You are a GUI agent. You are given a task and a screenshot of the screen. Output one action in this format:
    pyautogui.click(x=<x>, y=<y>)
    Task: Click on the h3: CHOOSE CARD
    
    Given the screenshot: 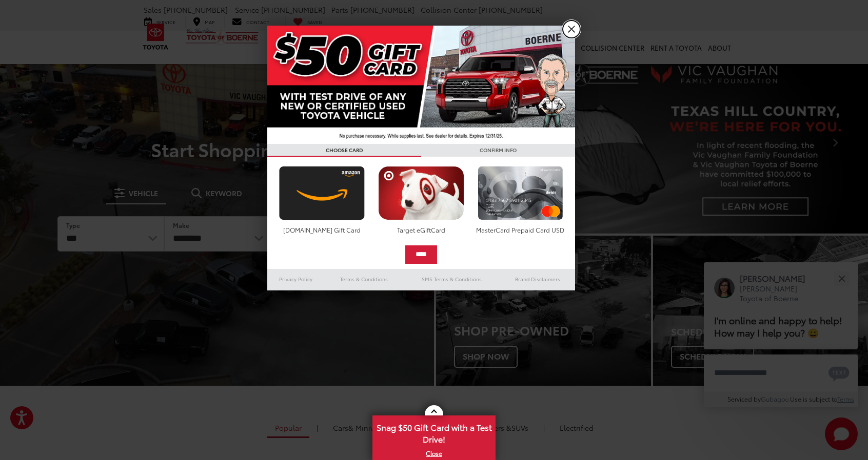 What is the action you would take?
    pyautogui.click(x=344, y=150)
    